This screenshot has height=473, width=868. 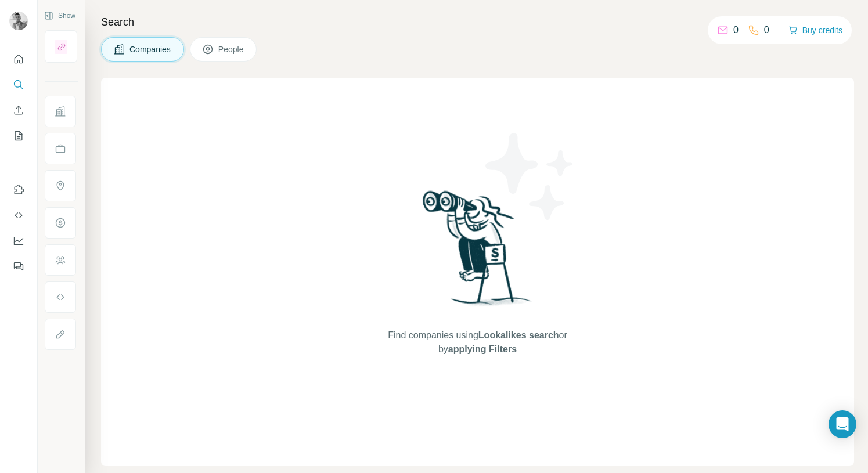 I want to click on button: Dashboard, so click(x=19, y=241).